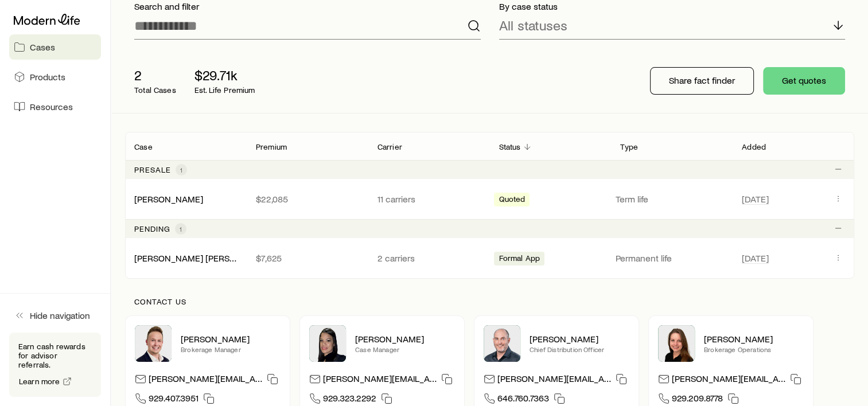 This screenshot has width=868, height=406. Describe the element at coordinates (59, 315) in the screenshot. I see `span: Hide navigation` at that location.